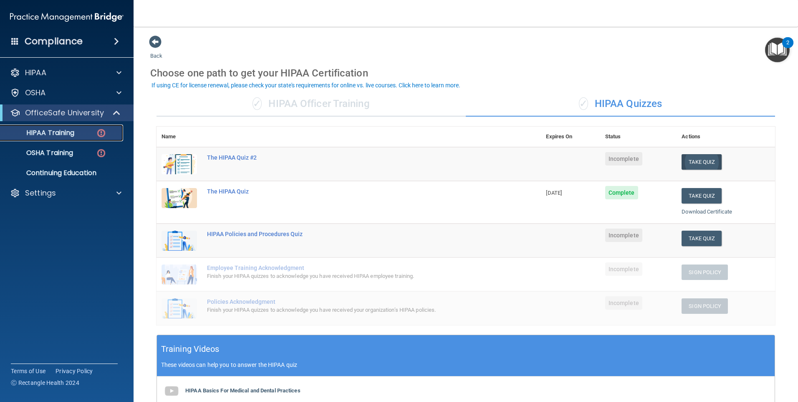  I want to click on button: Open Resource Center, 2 new notifications, so click(777, 50).